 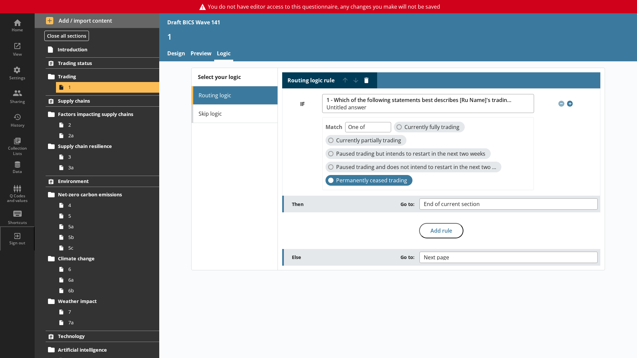 What do you see at coordinates (105, 290) in the screenshot?
I see `span: 6b` at bounding box center [105, 290].